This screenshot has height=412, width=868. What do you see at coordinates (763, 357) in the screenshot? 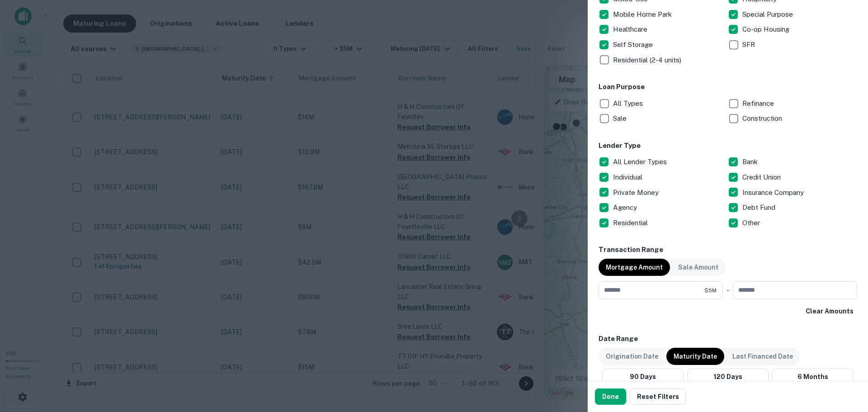
I see `p: Last Financed Date` at bounding box center [763, 357].